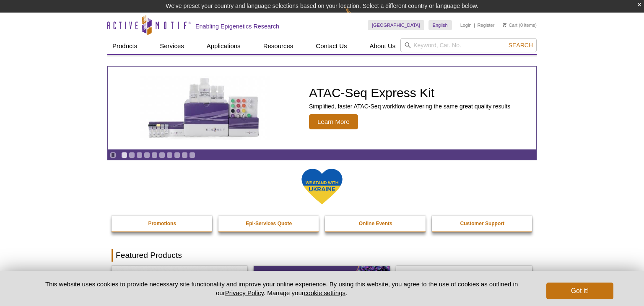  I want to click on h2: ATAC-Seq Express Kit, so click(409, 93).